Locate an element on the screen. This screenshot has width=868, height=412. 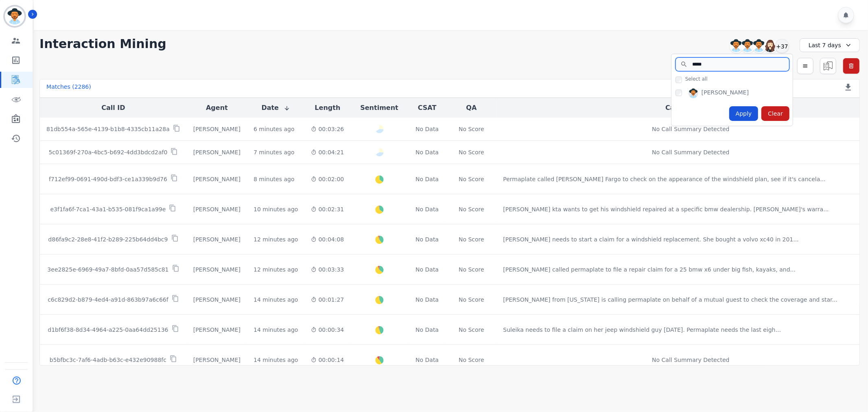
button: Date is located at coordinates (275, 108).